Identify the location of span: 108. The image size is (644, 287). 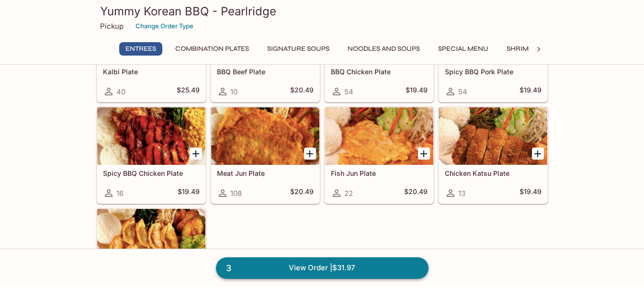
(236, 193).